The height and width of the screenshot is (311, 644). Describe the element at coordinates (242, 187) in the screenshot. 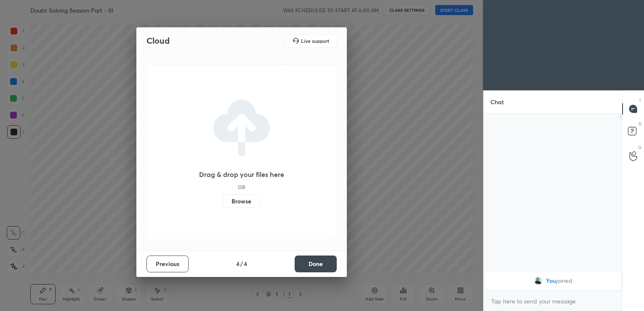

I see `h5: OR` at that location.